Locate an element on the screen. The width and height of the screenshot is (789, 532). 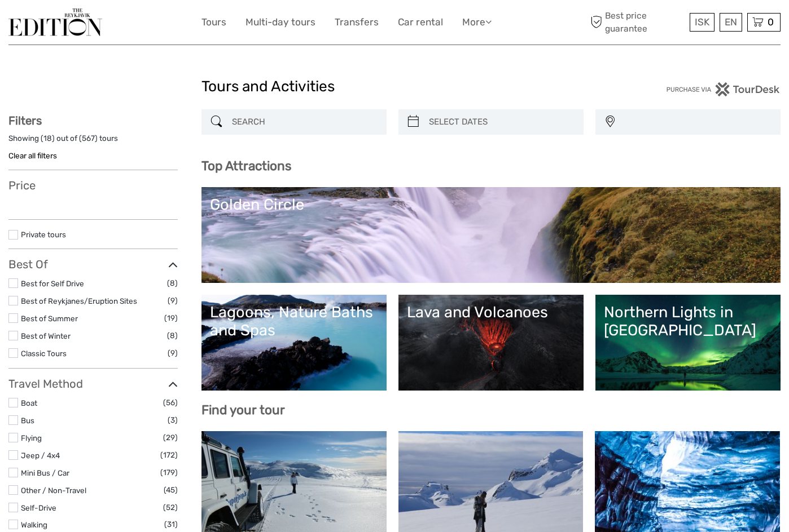
a: Flying is located at coordinates (31, 438).